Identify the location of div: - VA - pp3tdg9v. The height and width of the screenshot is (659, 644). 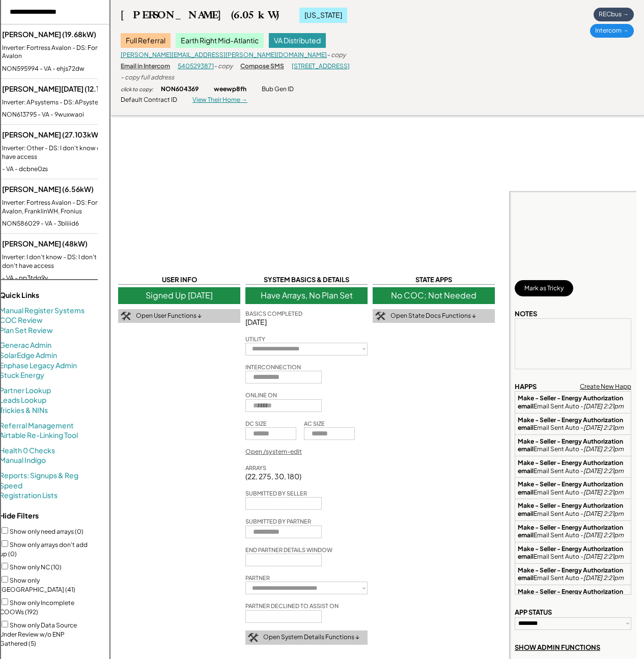
(64, 278).